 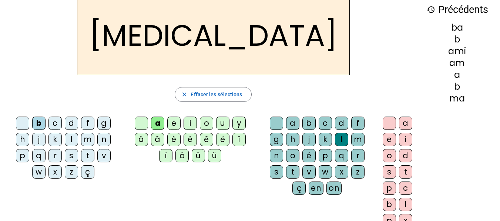 What do you see at coordinates (334, 189) in the screenshot?
I see `div: on` at bounding box center [334, 189].